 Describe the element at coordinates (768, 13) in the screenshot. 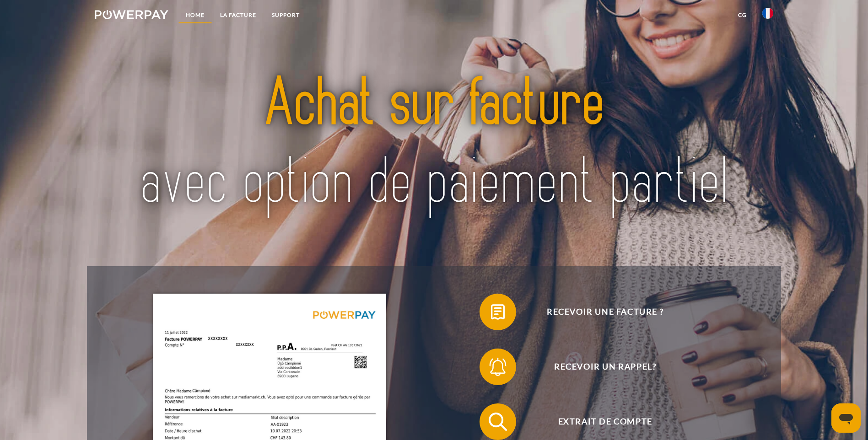

I see `img: fr` at that location.